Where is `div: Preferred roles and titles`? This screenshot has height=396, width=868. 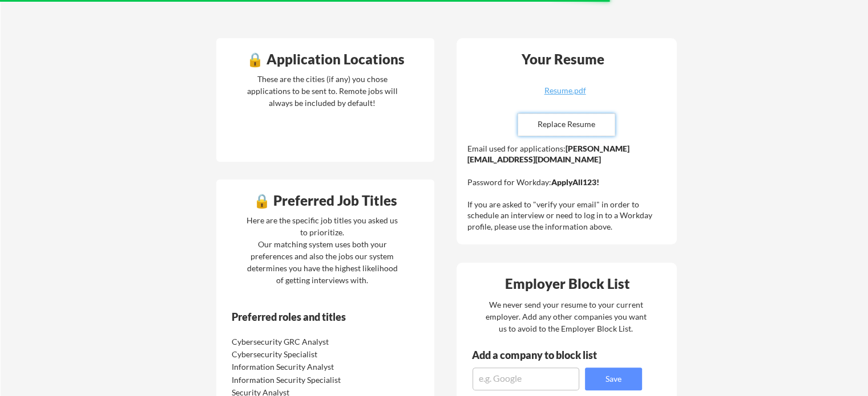 div: Preferred roles and titles is located at coordinates (309, 317).